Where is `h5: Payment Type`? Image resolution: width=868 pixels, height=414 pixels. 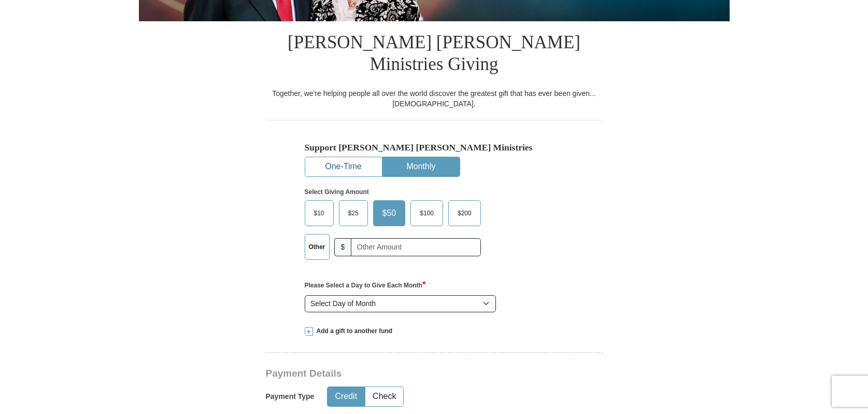 h5: Payment Type is located at coordinates (290, 396).